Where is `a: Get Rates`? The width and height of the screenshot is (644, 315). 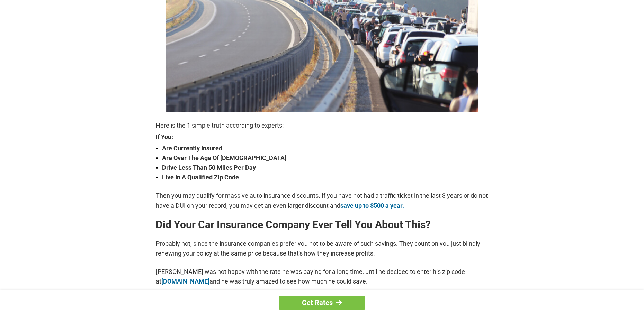
a: Get Rates is located at coordinates (322, 303).